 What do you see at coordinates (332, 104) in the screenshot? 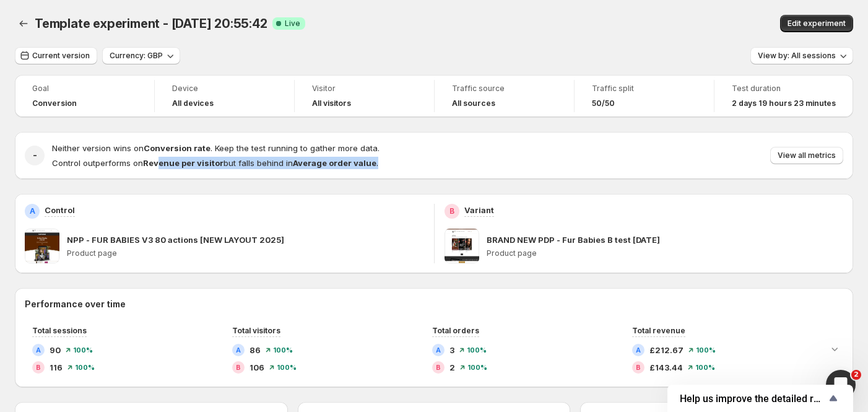
I see `h4: All visitors` at bounding box center [332, 104].